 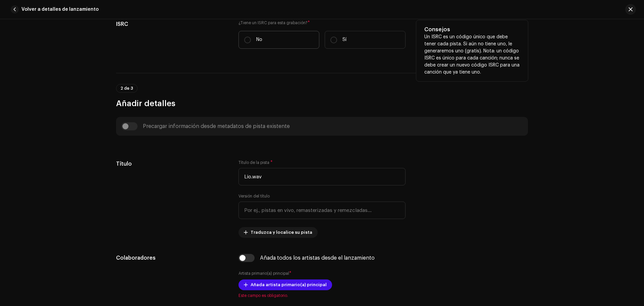 I want to click on span: 2 de 3, so click(x=127, y=88).